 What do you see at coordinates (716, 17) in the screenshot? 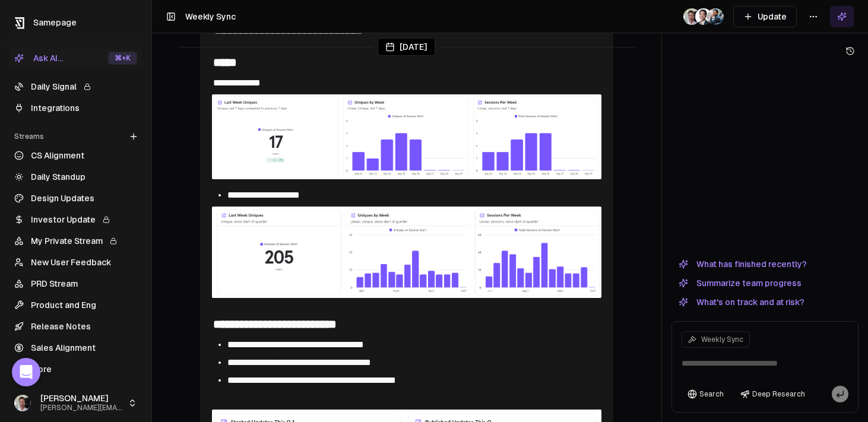
I see `img: 1695405595226.jpeg` at bounding box center [716, 17].